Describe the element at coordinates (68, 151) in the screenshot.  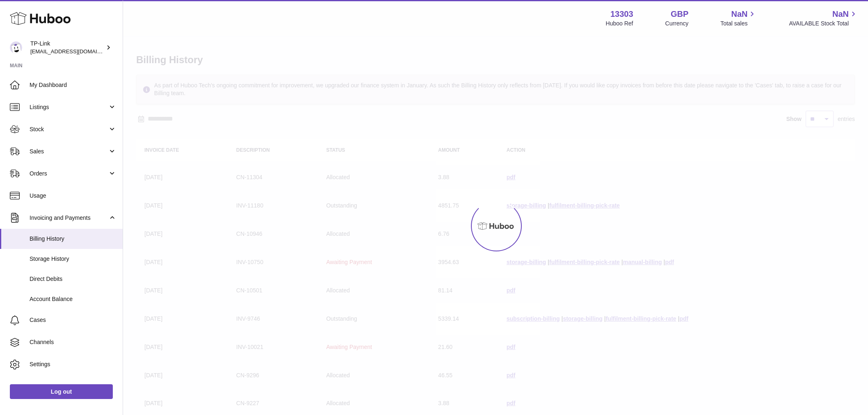
I see `span: Sales` at that location.